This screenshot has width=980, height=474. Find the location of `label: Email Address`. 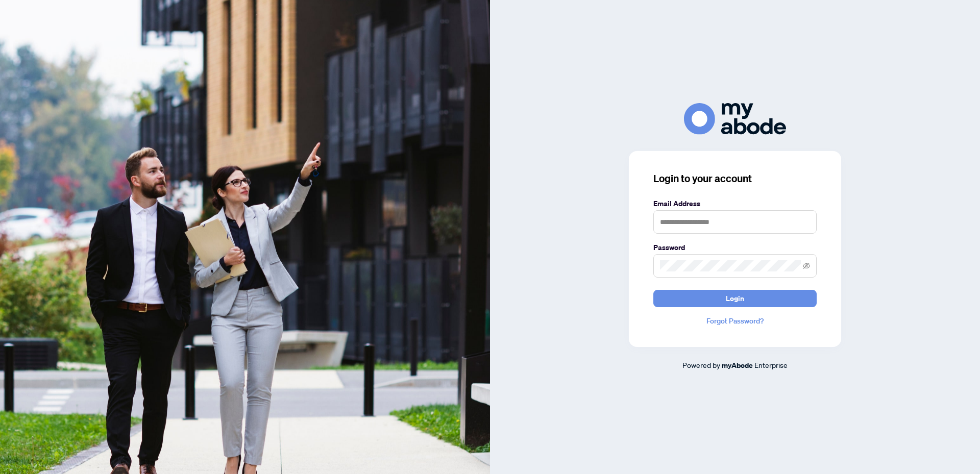

label: Email Address is located at coordinates (735, 204).